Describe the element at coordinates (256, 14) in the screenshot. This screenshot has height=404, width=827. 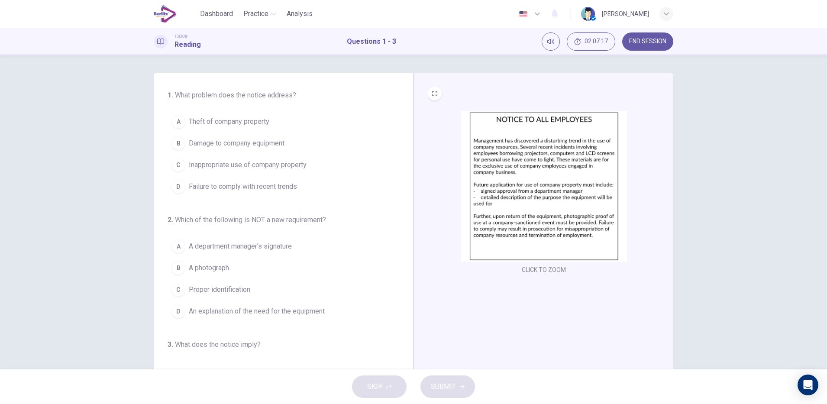
I see `span: Practice` at that location.